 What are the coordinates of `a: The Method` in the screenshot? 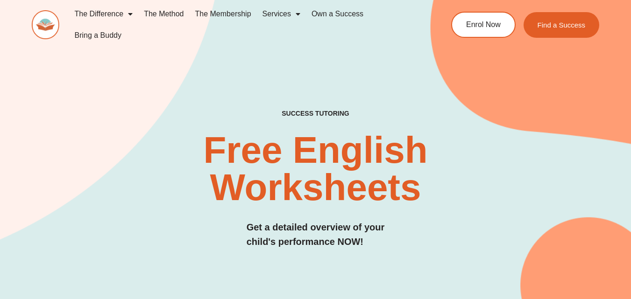 It's located at (163, 14).